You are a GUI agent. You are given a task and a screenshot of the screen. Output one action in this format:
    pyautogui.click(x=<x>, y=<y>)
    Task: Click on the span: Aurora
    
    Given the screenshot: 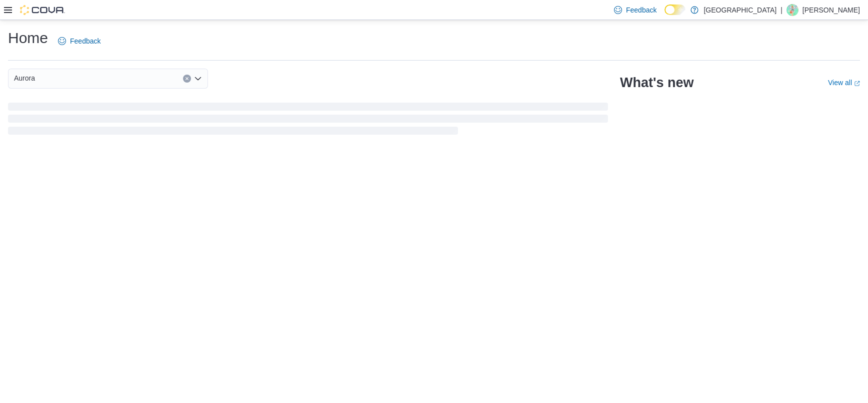 What is the action you would take?
    pyautogui.click(x=25, y=78)
    